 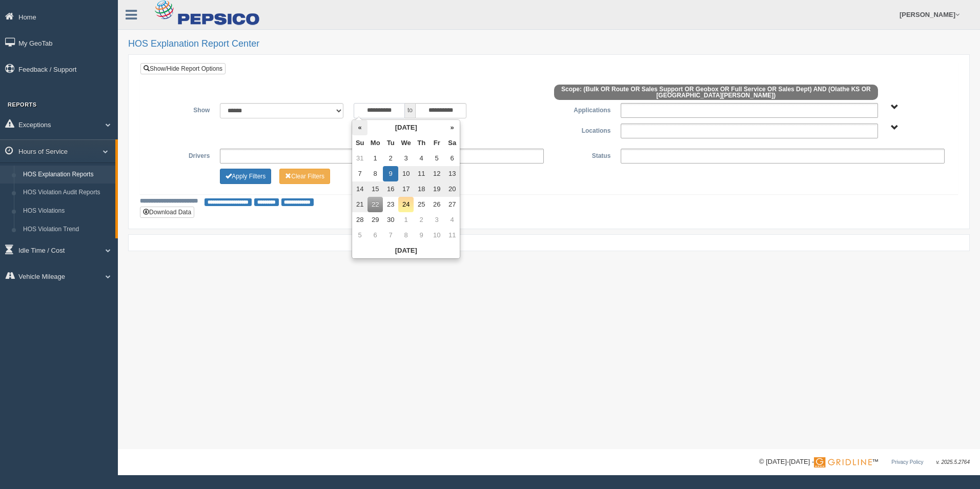 What do you see at coordinates (907, 462) in the screenshot?
I see `a: Privacy Policy` at bounding box center [907, 462].